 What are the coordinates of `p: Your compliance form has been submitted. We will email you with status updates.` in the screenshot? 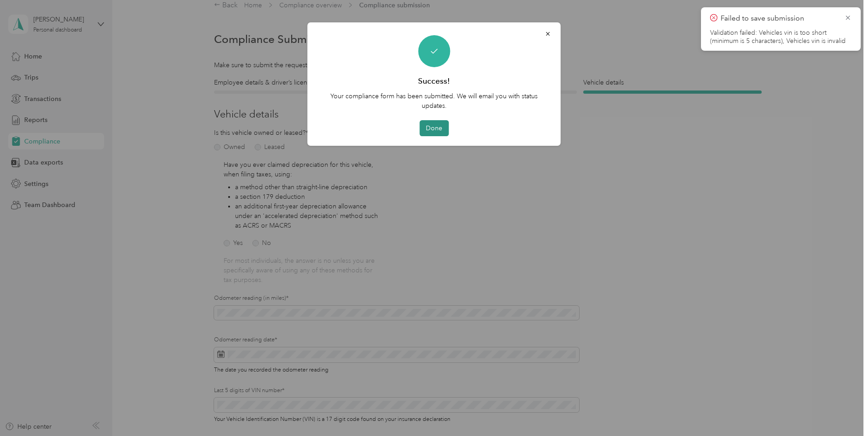 It's located at (434, 101).